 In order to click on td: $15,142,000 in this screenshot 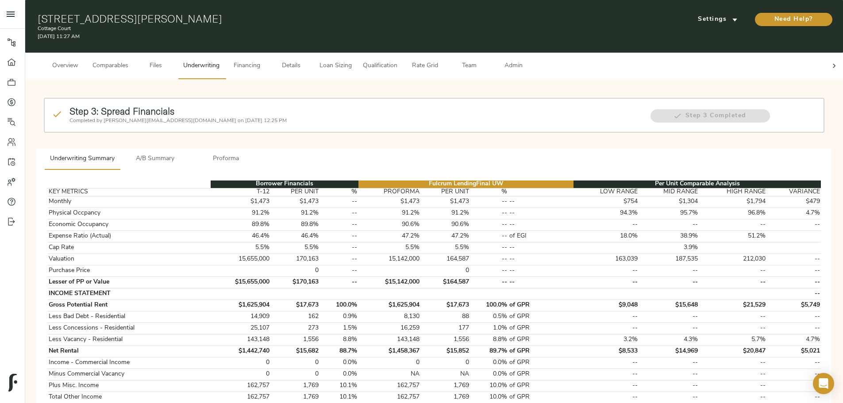, I will do `click(390, 282)`.